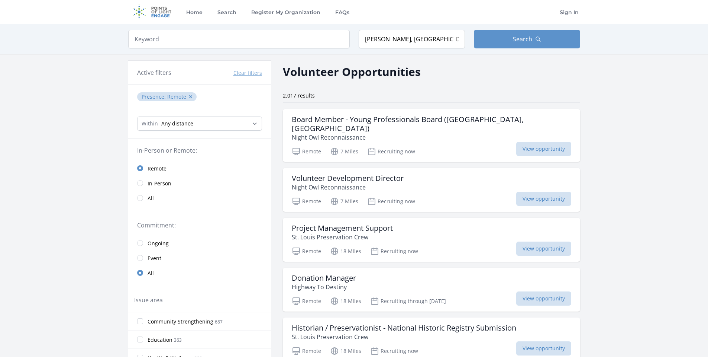  What do you see at coordinates (140, 339) in the screenshot?
I see `input: Education 363` at bounding box center [140, 339].